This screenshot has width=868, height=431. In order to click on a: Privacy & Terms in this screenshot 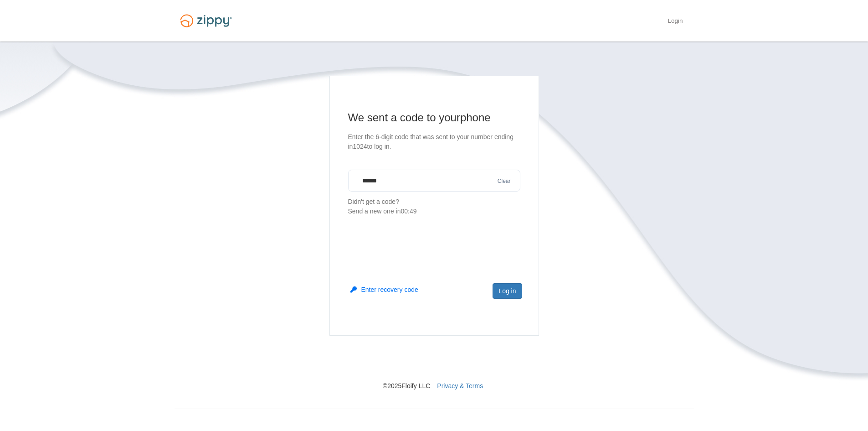, I will do `click(459, 386)`.